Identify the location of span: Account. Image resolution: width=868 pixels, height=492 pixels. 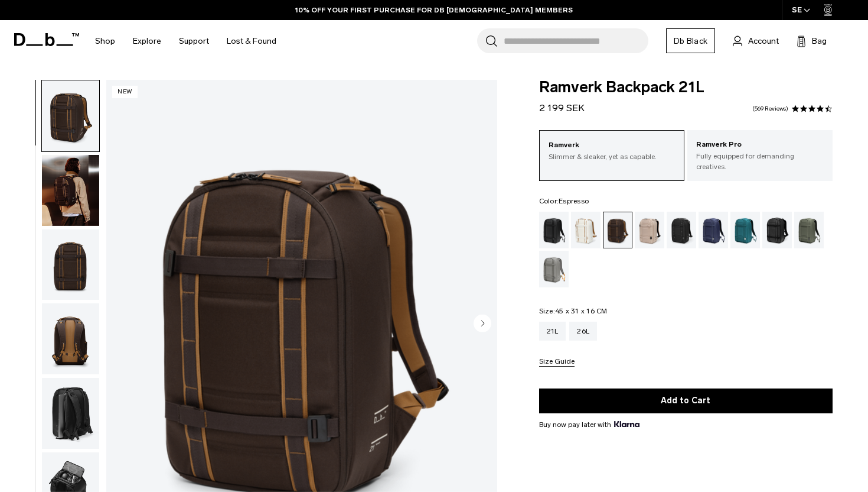
(763, 41).